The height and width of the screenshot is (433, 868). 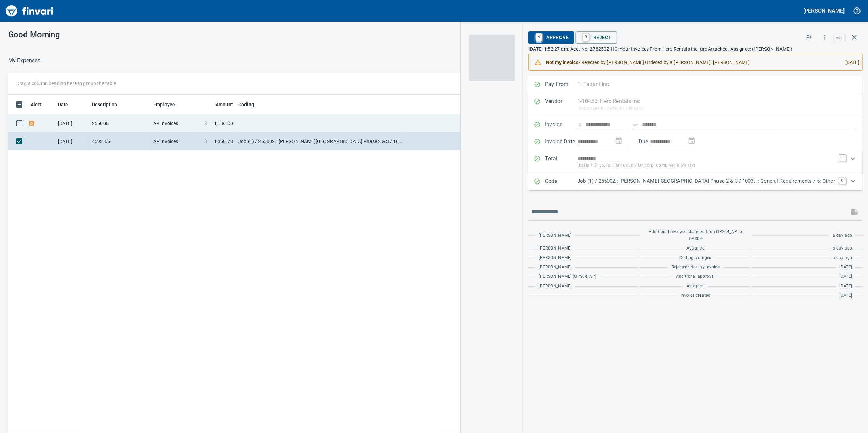 What do you see at coordinates (843, 158) in the screenshot?
I see `a: T` at bounding box center [843, 158].